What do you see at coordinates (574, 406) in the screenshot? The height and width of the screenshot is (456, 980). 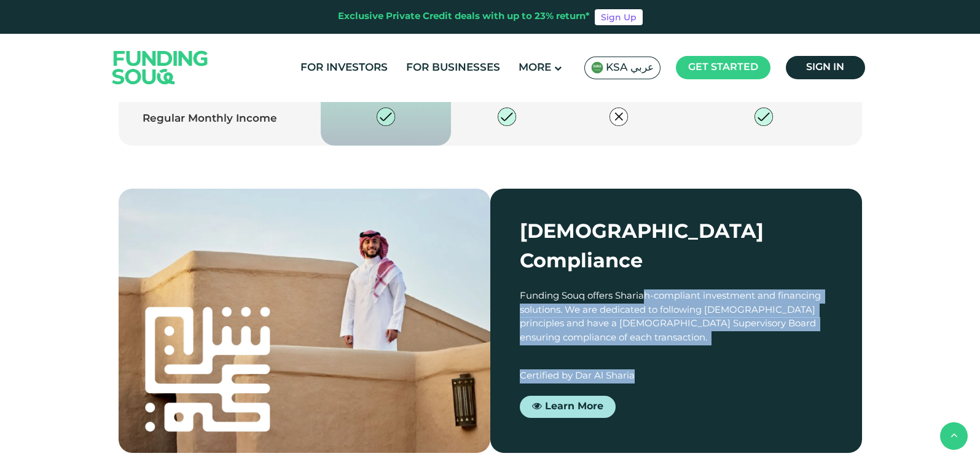 I see `span: Learn More` at bounding box center [574, 406].